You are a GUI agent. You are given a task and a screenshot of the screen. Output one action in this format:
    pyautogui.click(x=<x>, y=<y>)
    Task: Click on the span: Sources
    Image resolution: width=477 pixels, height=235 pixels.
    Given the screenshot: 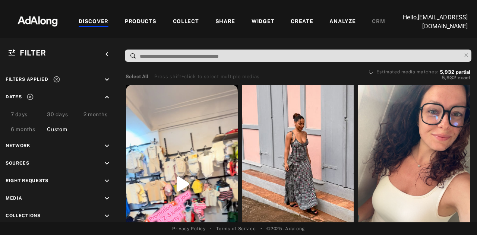 What is the action you would take?
    pyautogui.click(x=18, y=163)
    